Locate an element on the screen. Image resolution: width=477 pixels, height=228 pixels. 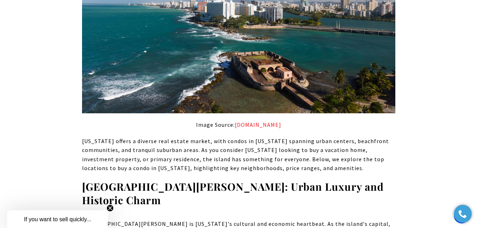
a: discoverpuertorico.com - open in a new tab is located at coordinates (258, 125).